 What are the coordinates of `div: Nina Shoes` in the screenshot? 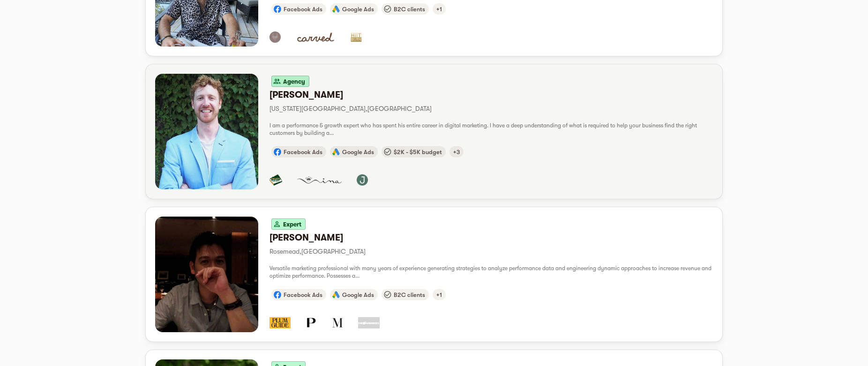 It's located at (320, 180).